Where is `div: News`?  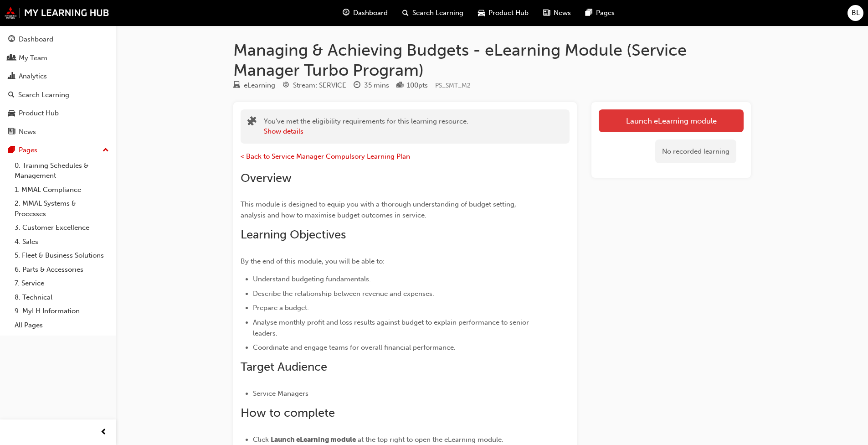
div: News is located at coordinates (27, 132).